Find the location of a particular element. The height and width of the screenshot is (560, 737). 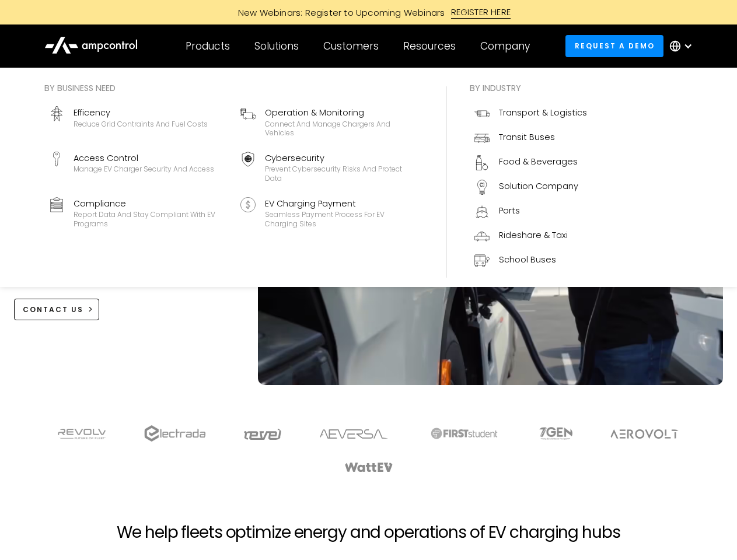

div: EV Charging Payment is located at coordinates (341, 204).